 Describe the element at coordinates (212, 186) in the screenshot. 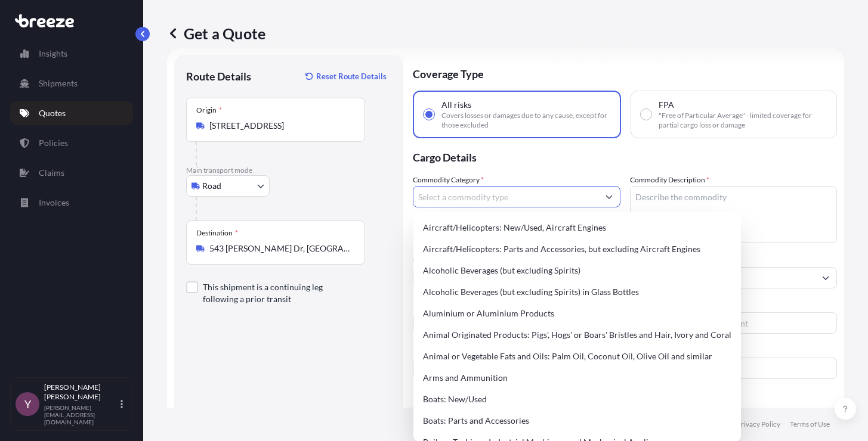

I see `span: Road` at that location.